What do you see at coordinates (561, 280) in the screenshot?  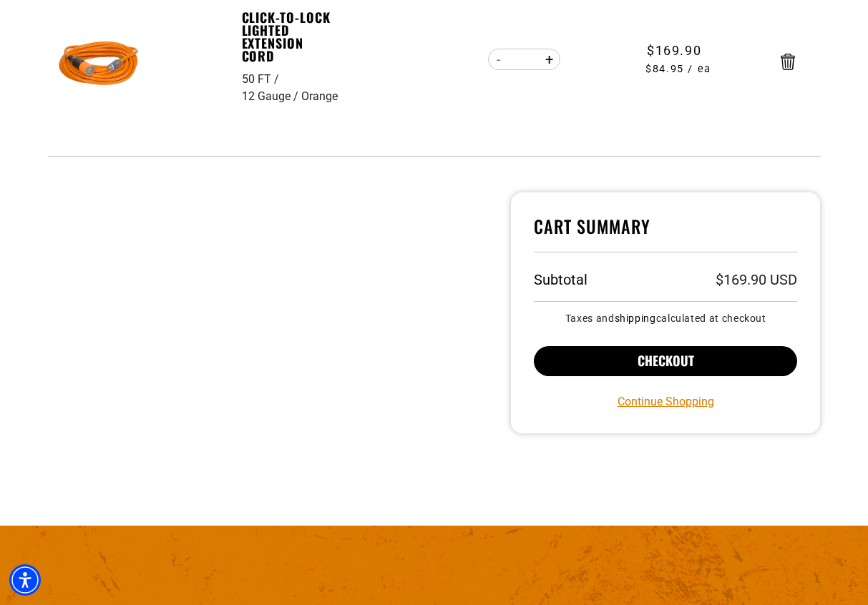 I see `h3: Subtotal` at bounding box center [561, 280].